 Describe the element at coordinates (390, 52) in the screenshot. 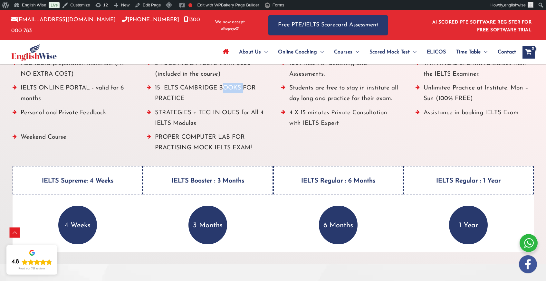

I see `span: Scored Mock Test` at that location.